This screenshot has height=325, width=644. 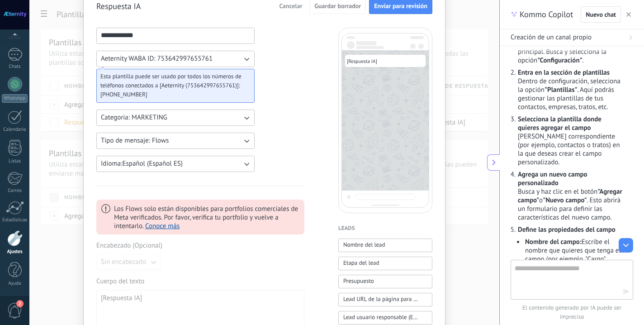 I want to click on strong: "Plantillas", so click(x=561, y=90).